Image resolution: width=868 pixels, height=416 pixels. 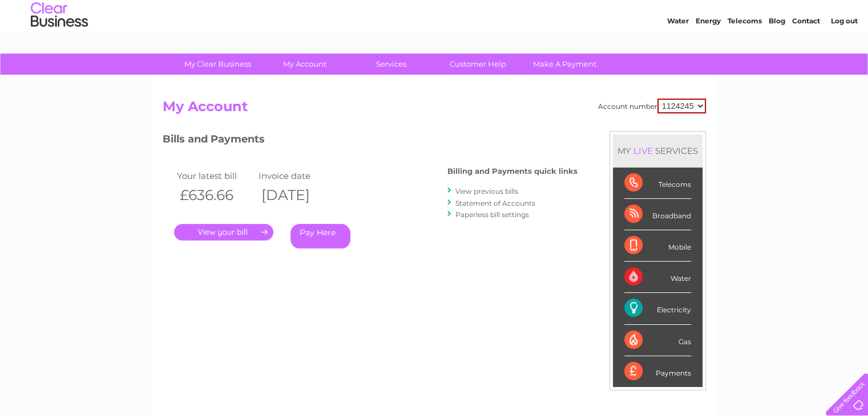 What do you see at coordinates (692, 12) in the screenshot?
I see `span: 0333 014 3131` at bounding box center [692, 12].